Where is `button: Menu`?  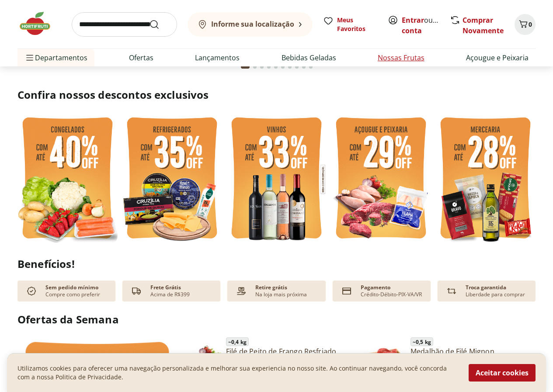 button: Menu is located at coordinates (30, 58).